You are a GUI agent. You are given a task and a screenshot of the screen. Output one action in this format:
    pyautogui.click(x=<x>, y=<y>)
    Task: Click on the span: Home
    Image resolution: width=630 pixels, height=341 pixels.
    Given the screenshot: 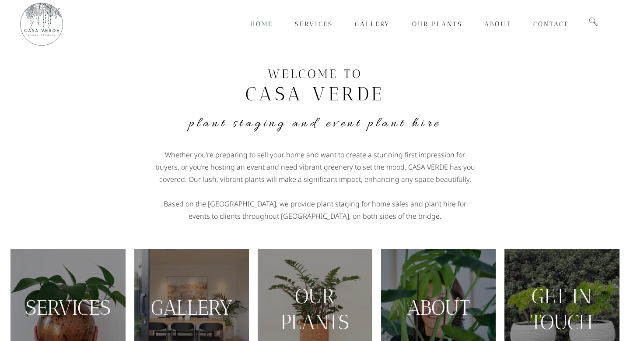 What is the action you would take?
    pyautogui.click(x=262, y=24)
    